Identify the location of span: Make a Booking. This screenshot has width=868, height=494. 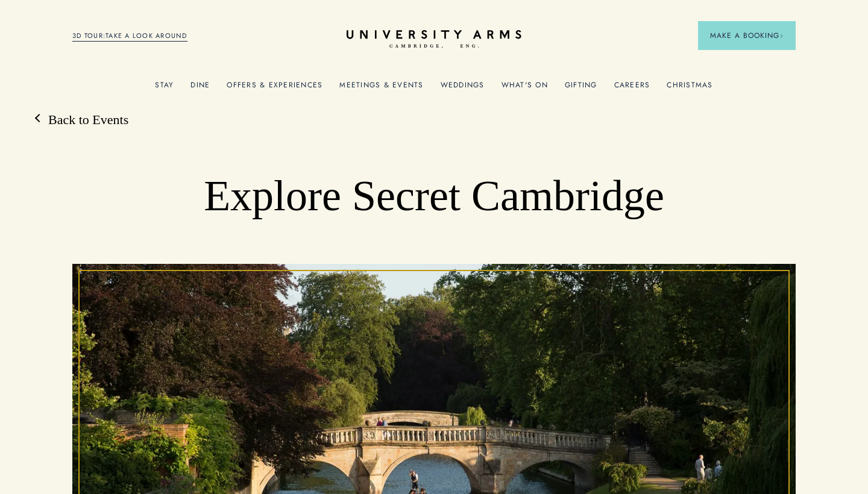
(747, 35).